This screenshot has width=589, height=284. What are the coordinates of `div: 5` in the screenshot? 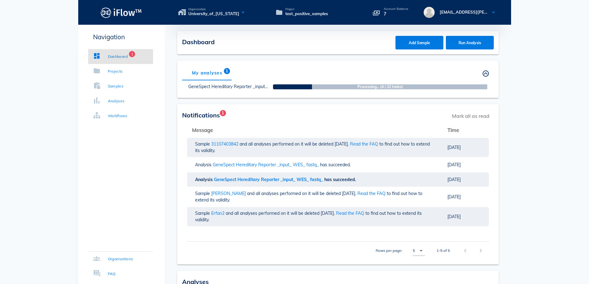 It's located at (414, 251).